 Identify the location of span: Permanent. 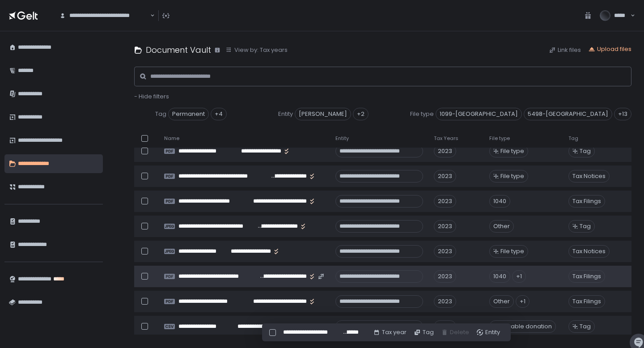
(188, 114).